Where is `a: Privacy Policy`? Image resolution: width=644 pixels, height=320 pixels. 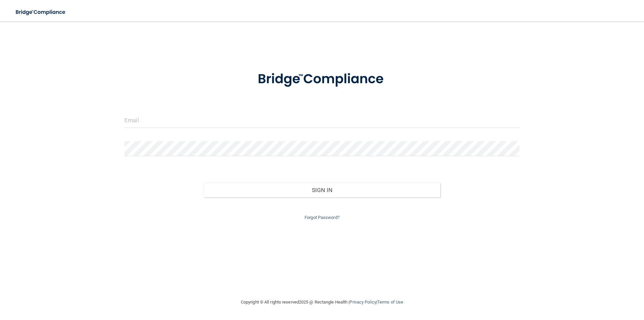
a: Privacy Policy is located at coordinates (362, 302).